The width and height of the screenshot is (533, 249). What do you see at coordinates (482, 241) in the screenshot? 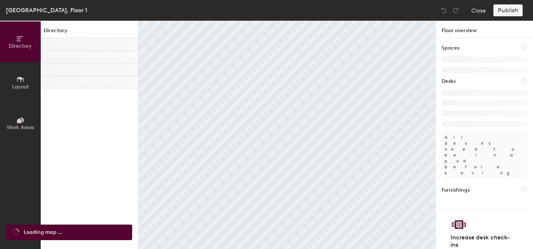
I see `h4: Increase desk check-ins` at bounding box center [482, 241].